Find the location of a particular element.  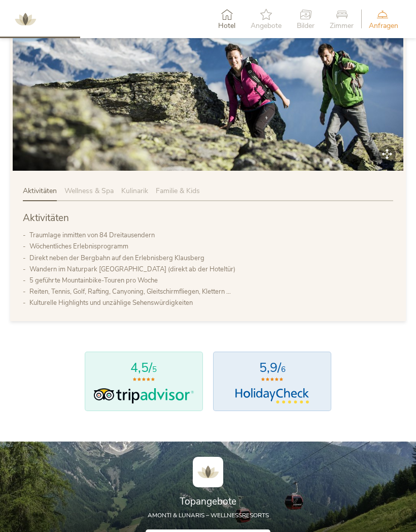

span: Wellness & Spa is located at coordinates (89, 190).